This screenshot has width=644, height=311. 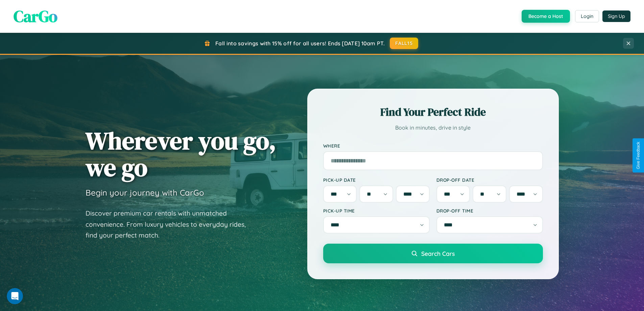 I want to click on span: CarGo, so click(x=36, y=16).